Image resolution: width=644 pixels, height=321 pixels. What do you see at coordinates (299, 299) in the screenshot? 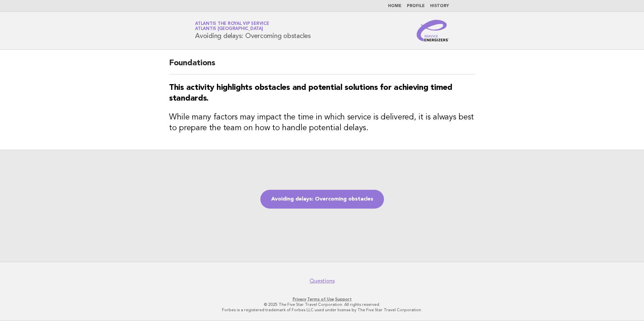
I see `a: Privacy` at bounding box center [299, 299].